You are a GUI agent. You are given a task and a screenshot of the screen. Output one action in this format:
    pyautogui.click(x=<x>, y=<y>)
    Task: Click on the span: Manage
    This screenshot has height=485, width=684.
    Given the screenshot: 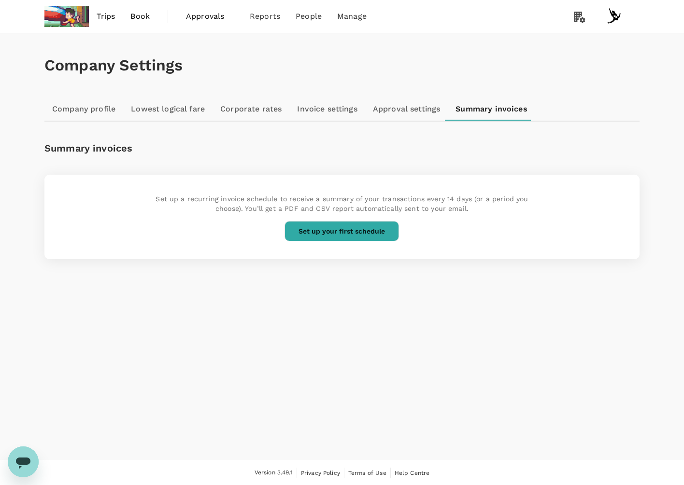 What is the action you would take?
    pyautogui.click(x=352, y=16)
    